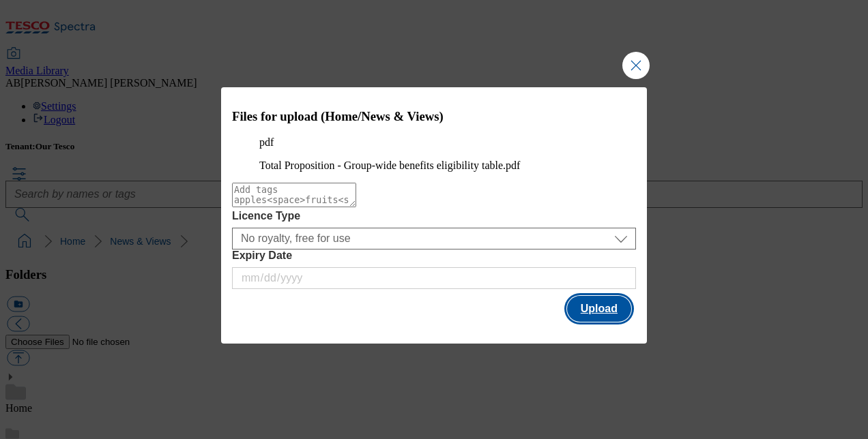 Image resolution: width=868 pixels, height=439 pixels. I want to click on div: Modal, so click(434, 216).